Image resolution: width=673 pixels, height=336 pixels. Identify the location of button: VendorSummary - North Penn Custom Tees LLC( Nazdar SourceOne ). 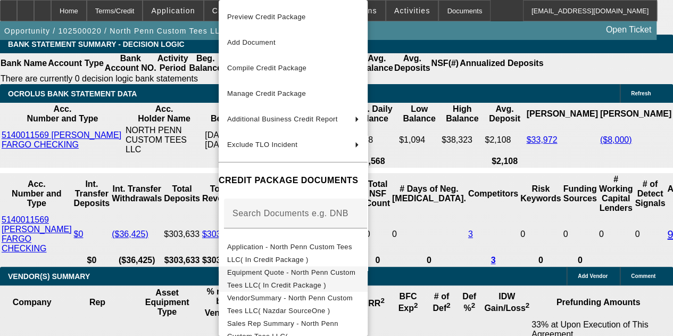
(293, 304).